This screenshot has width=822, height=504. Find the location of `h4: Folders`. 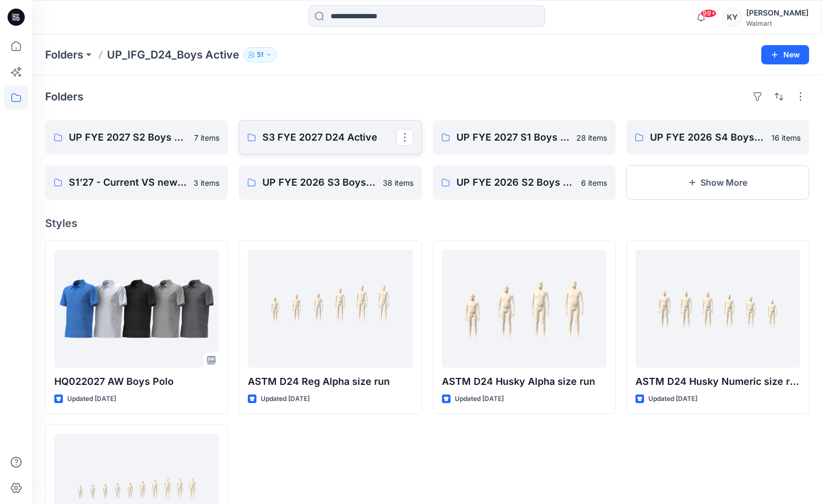

h4: Folders is located at coordinates (64, 96).